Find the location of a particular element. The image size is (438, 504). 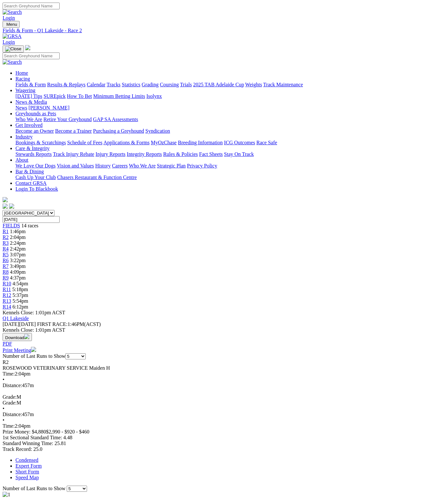

div: Care & Integrity is located at coordinates (225, 154).